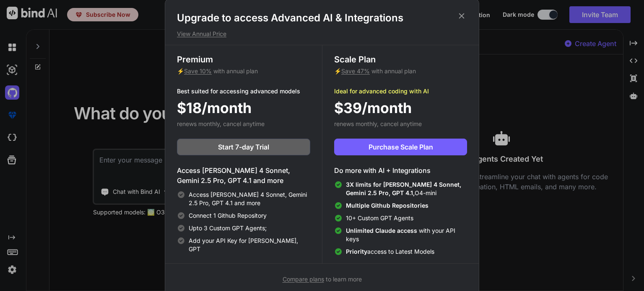 Image resolution: width=644 pixels, height=291 pixels. I want to click on span: Upto 3 Custom GPT Agents;, so click(228, 228).